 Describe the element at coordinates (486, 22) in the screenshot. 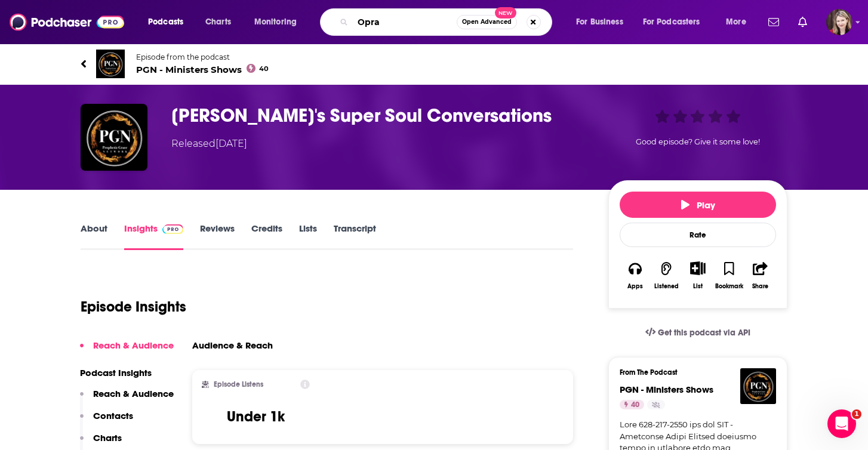

I see `span: Open Advanced` at that location.